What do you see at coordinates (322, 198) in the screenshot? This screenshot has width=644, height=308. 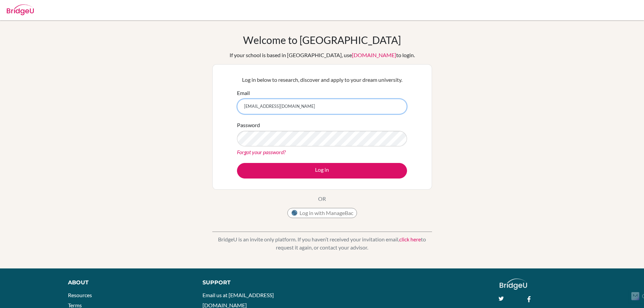 I see `p: OR` at bounding box center [322, 198].